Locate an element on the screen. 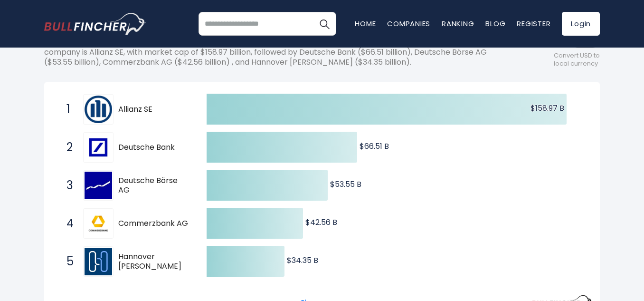 The image size is (644, 301). text: $34.35 B is located at coordinates (303, 260).